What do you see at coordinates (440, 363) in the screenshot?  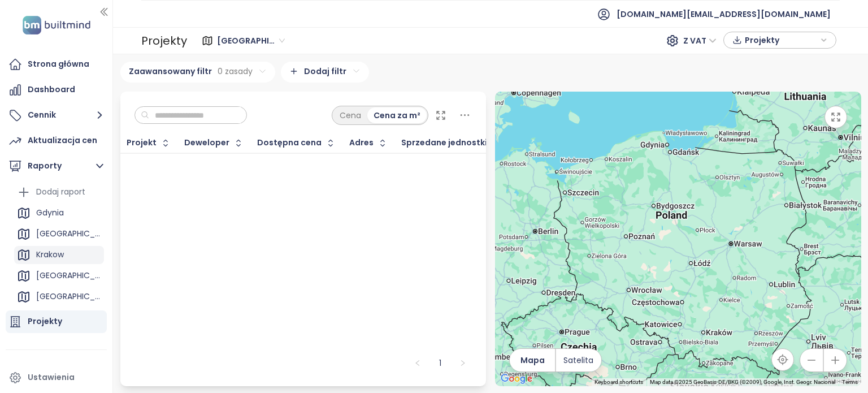 I see `li: 1` at bounding box center [440, 363].